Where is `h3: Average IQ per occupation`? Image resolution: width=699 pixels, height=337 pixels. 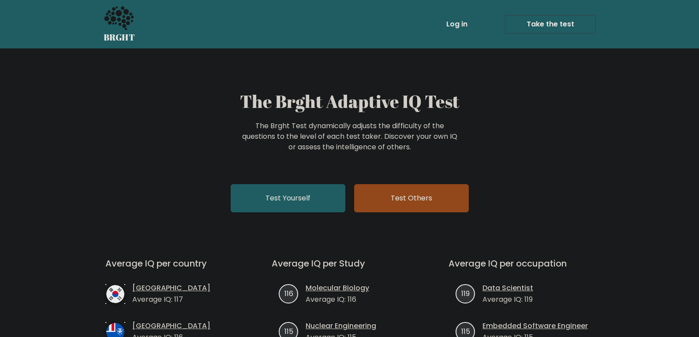
h3: Average IQ per occupation is located at coordinates (526, 269).